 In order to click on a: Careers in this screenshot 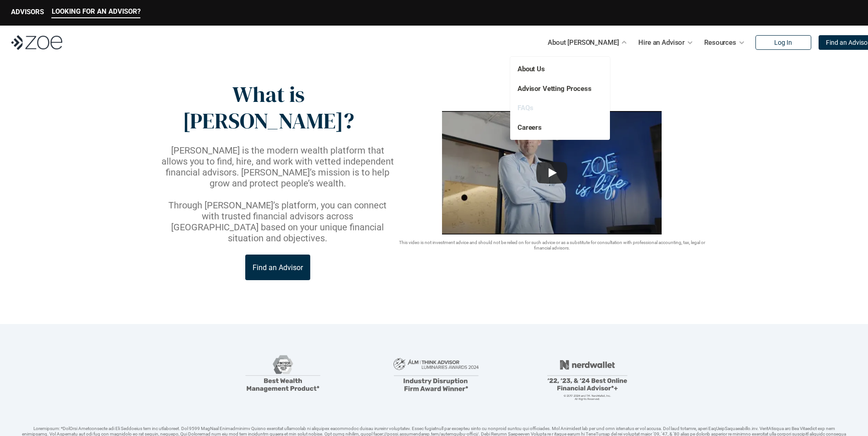, I will do `click(529, 127)`.